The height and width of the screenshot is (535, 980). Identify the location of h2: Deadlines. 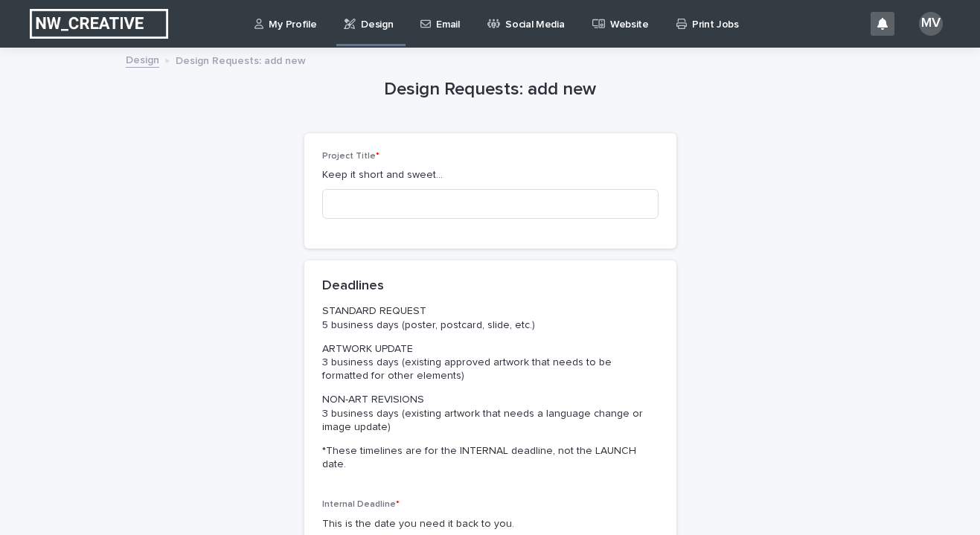
(353, 286).